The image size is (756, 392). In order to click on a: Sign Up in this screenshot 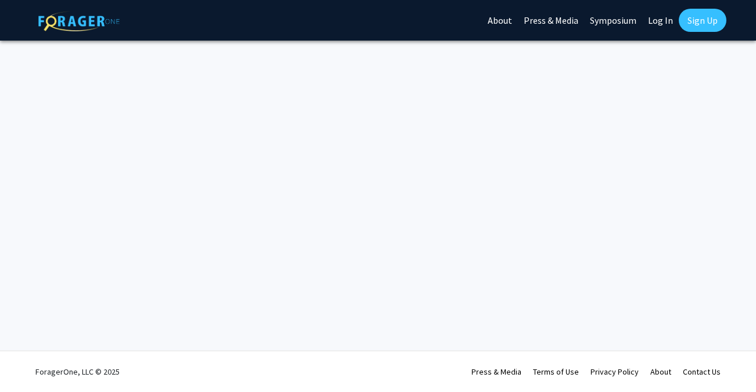, I will do `click(702, 20)`.